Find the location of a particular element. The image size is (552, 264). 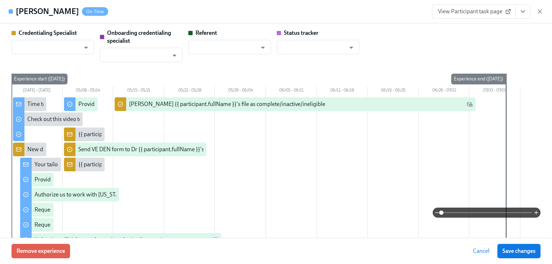

div: Request proof of your {{ participant.regionalExamPassed }} test scores is located at coordinates (120, 210).